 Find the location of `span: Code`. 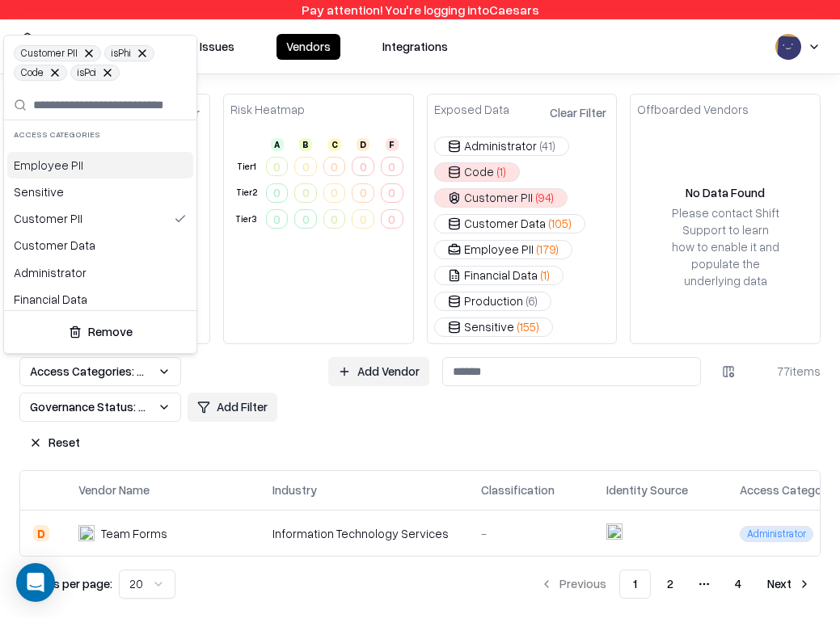

span: Code is located at coordinates (40, 72).